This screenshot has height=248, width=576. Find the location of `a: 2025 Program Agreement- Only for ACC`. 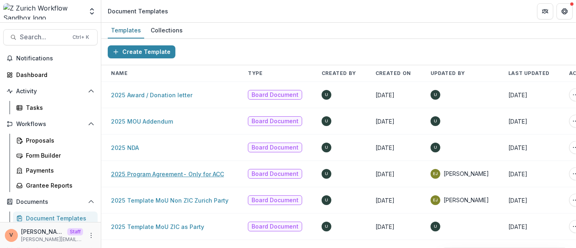

a: 2025 Program Agreement- Only for ACC is located at coordinates (167, 174).